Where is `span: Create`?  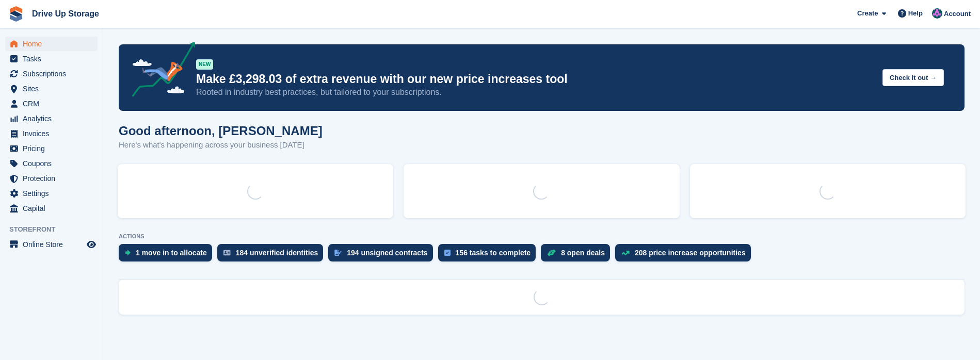 span: Create is located at coordinates (867, 13).